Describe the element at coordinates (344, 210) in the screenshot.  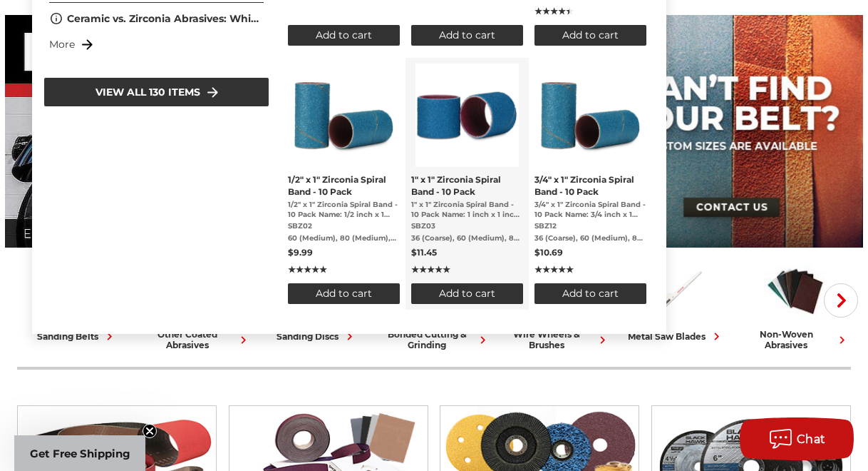
I see `span: 1/2" x 1" Zirconia Spiral Band - 10 Pack Name: 1/2 inch x 1 inch Zirconia Oxide Spiral Band Descr...` at that location.